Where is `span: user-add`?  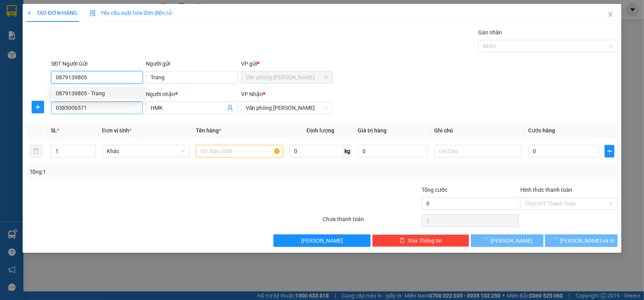
span: user-add is located at coordinates (230, 107).